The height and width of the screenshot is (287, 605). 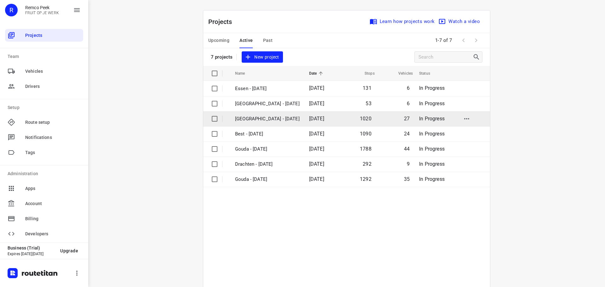 What do you see at coordinates (31, 248) in the screenshot?
I see `p: Business (Trial)` at bounding box center [31, 248].